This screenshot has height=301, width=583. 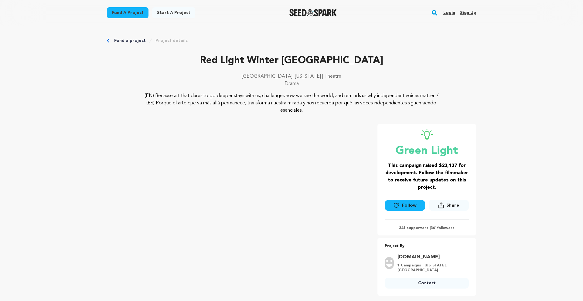 I want to click on h3: This campaign raised $23,137 for development. Follow the filmmaker to receive future updates on t..., so click(x=427, y=177).